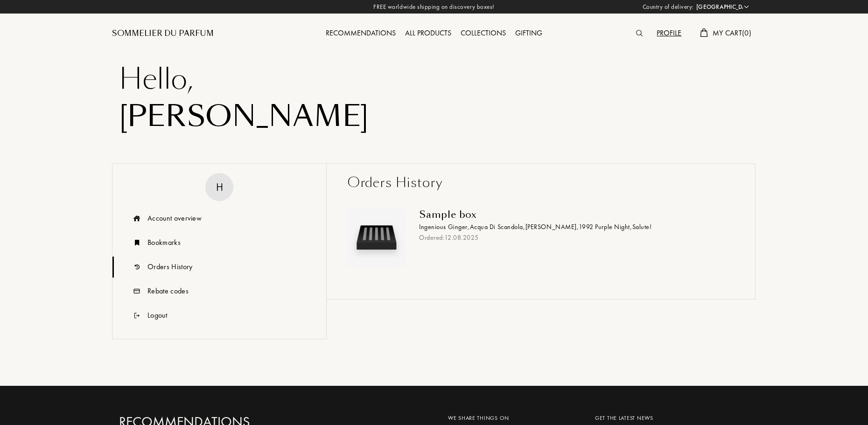 This screenshot has height=425, width=868. Describe the element at coordinates (529, 33) in the screenshot. I see `a: Gifting` at that location.